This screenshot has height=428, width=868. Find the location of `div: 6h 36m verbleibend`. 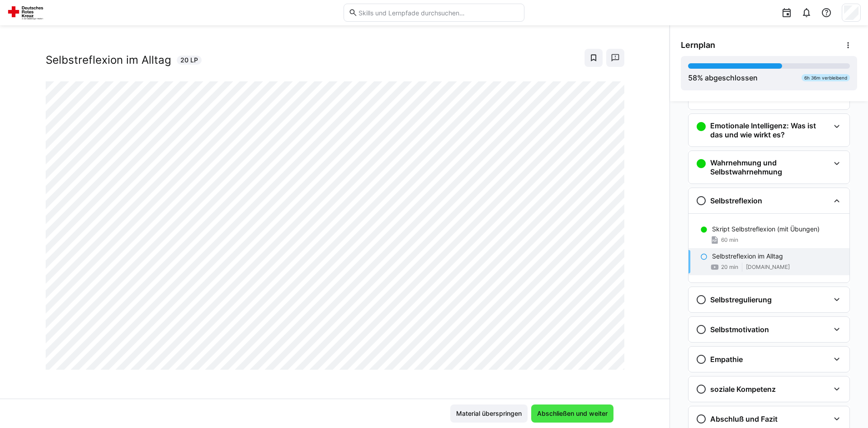

div: 6h 36m verbleibend is located at coordinates (825, 78).